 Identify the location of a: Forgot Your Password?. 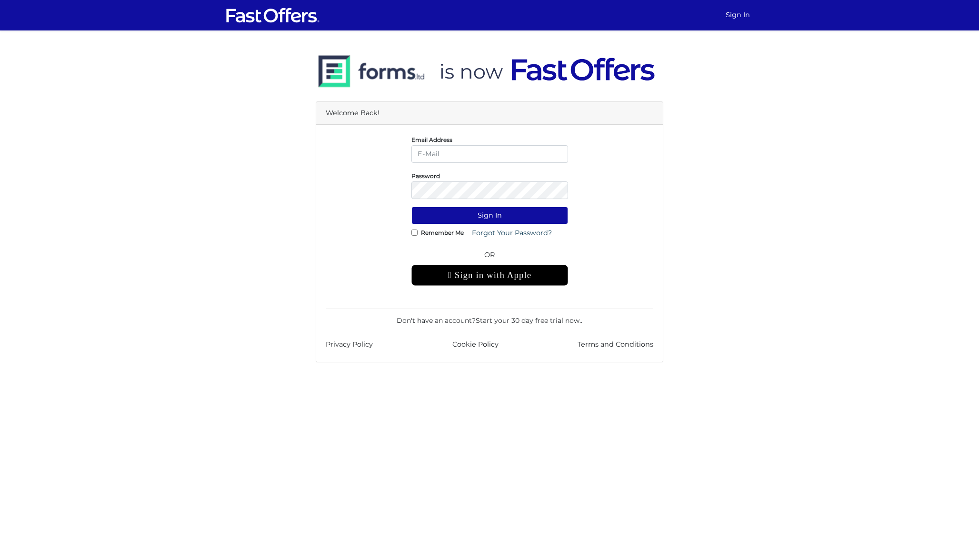
(512, 233).